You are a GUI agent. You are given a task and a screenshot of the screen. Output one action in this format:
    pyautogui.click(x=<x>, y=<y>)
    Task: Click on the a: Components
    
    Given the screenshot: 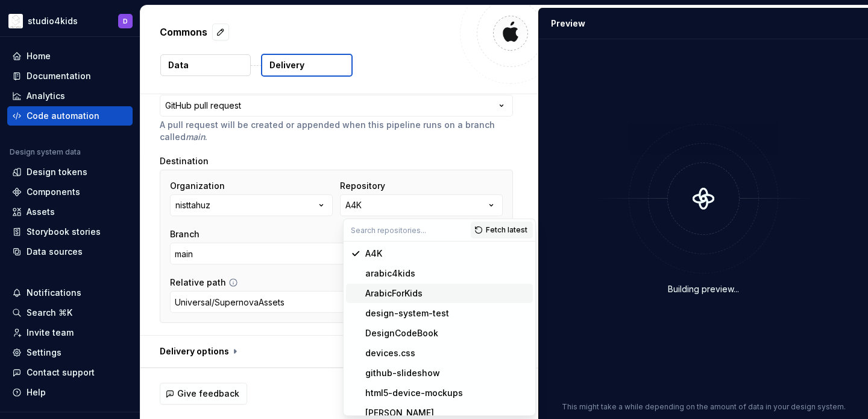 What is the action you would take?
    pyautogui.click(x=70, y=192)
    